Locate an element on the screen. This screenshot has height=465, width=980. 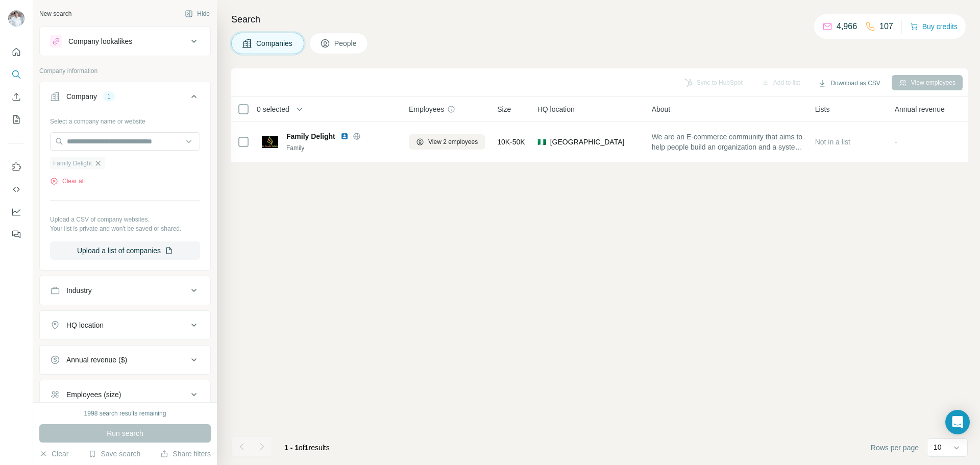
span: Size is located at coordinates (503, 109).